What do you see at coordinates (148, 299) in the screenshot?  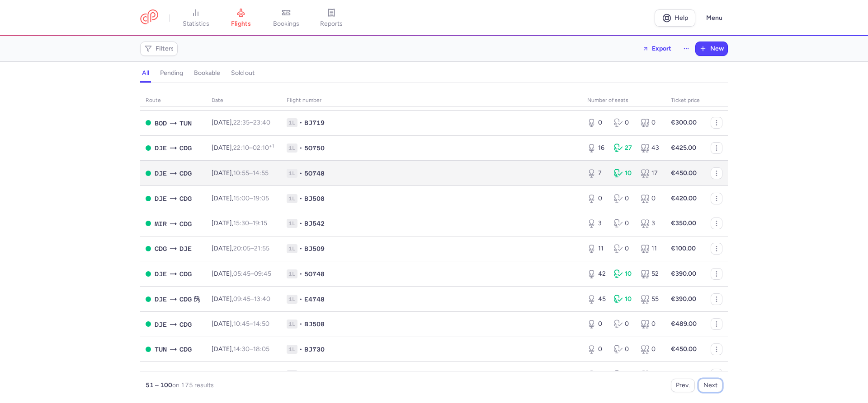 I see `span: OPEN` at bounding box center [148, 299].